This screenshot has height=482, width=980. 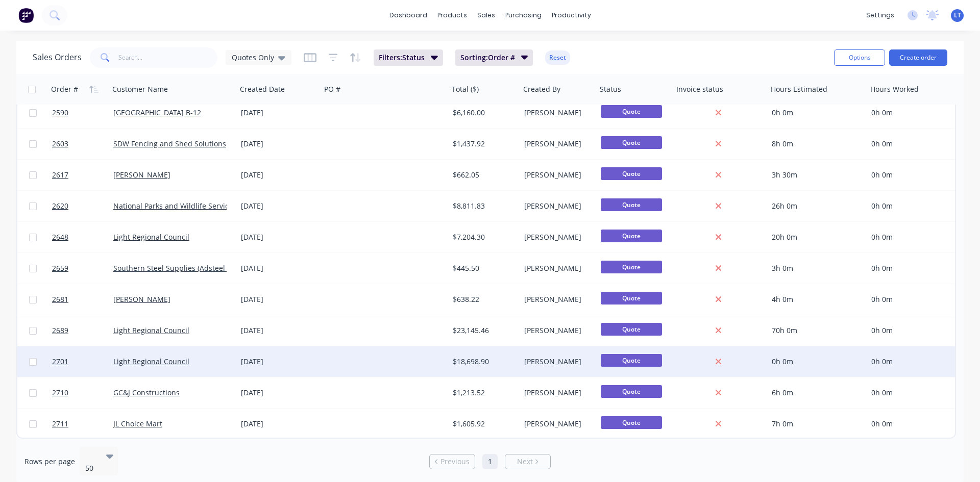 What do you see at coordinates (815, 424) in the screenshot?
I see `div: 7h 0m` at bounding box center [815, 424].